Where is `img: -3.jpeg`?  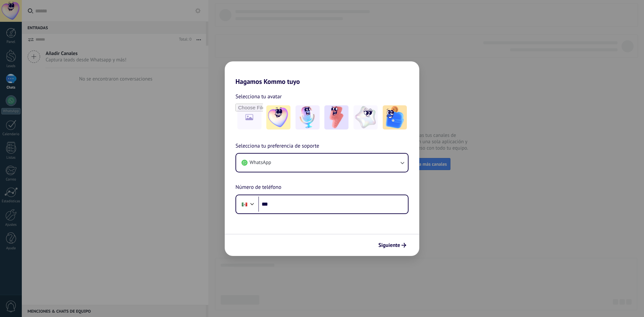 img: -3.jpeg is located at coordinates (336, 118).